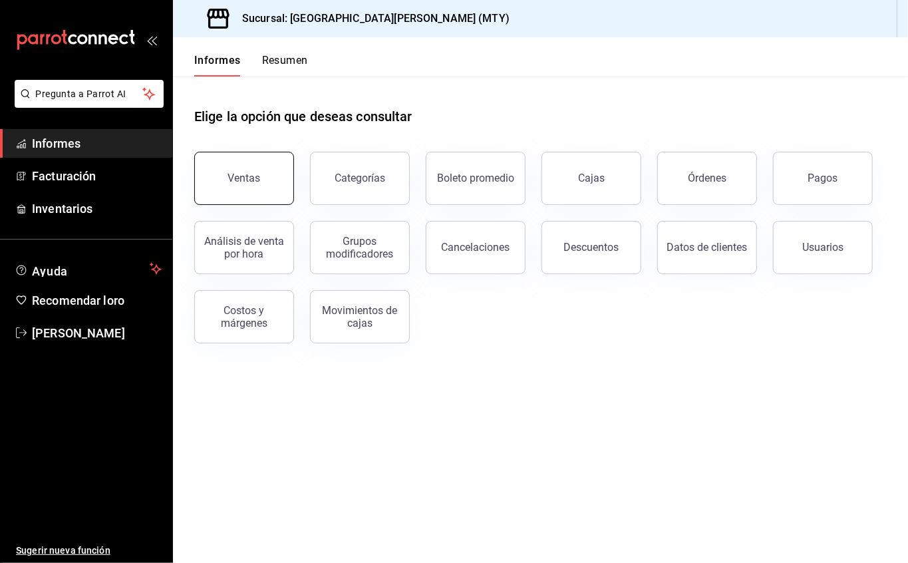  Describe the element at coordinates (244, 247) in the screenshot. I see `button: Análisis de venta por hora` at that location.